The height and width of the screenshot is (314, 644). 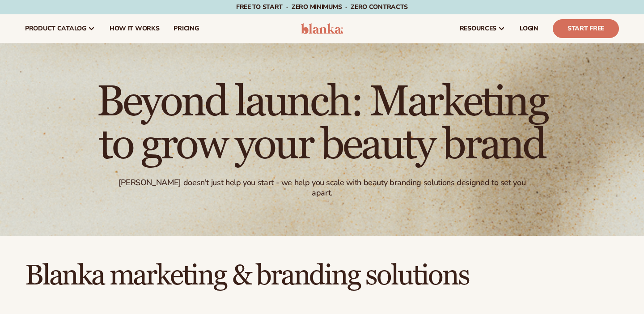 I want to click on a: pricing, so click(x=186, y=29).